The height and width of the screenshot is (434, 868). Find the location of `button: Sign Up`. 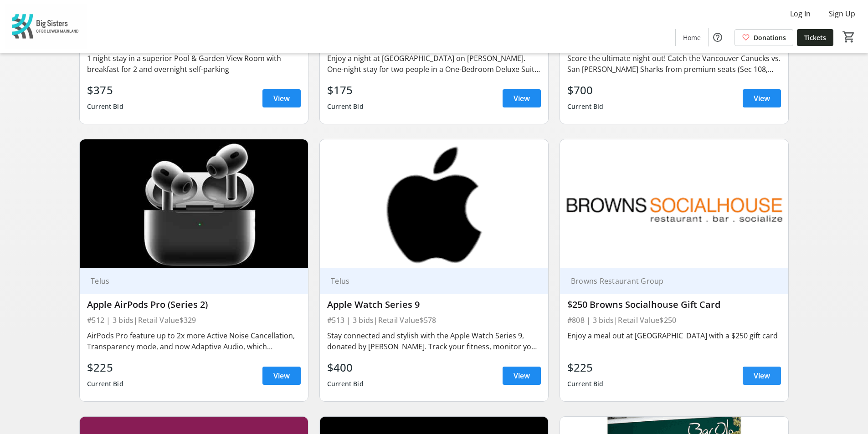

button: Sign Up is located at coordinates (842, 14).